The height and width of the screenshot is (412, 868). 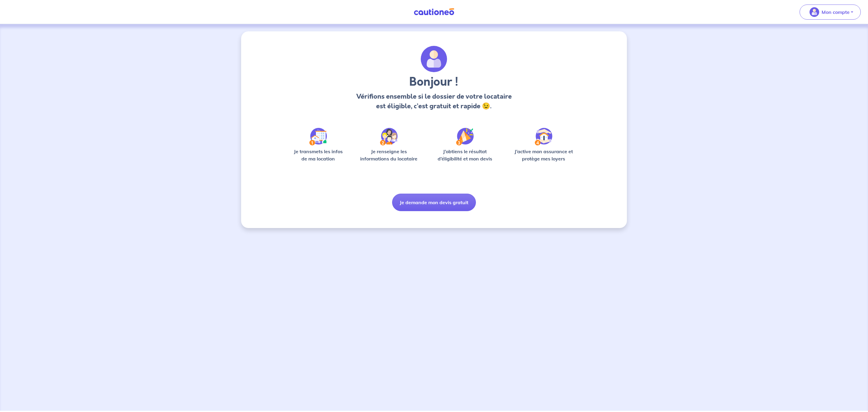 What do you see at coordinates (318, 136) in the screenshot?
I see `img: /static/90a569abe86eec82015bcaae536bd8e6/Step-1.svg` at bounding box center [318, 136].